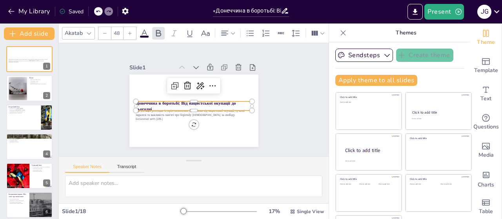 This screenshot has width=502, height=219. What do you see at coordinates (29, 34) in the screenshot?
I see `button: Add slide` at bounding box center [29, 34].